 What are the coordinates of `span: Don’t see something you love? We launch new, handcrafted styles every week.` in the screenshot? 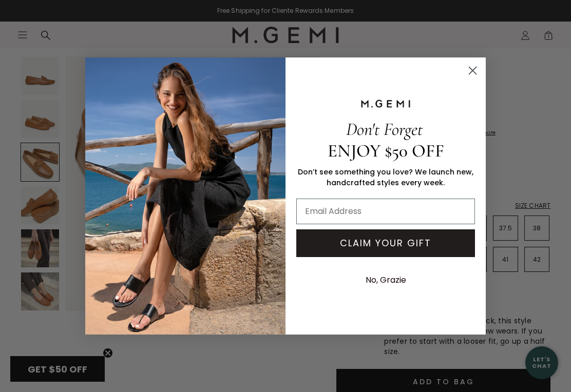 It's located at (385, 177).